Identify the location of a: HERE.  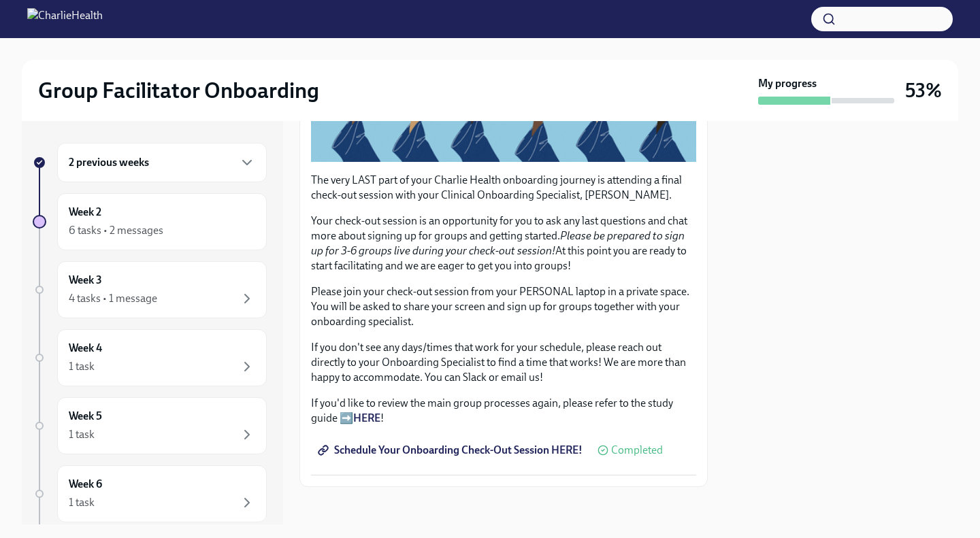
(367, 417).